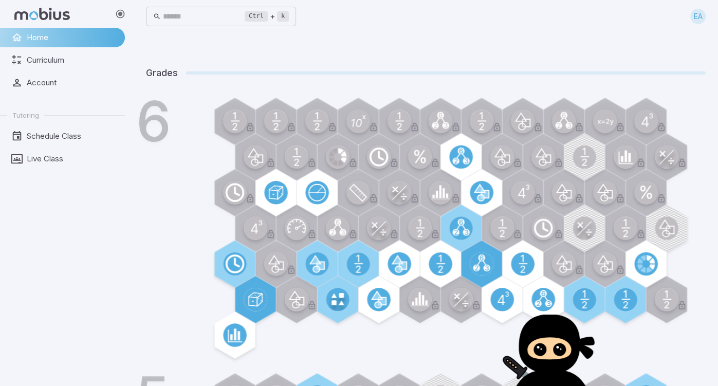 The width and height of the screenshot is (718, 386). I want to click on h5: Grades, so click(162, 73).